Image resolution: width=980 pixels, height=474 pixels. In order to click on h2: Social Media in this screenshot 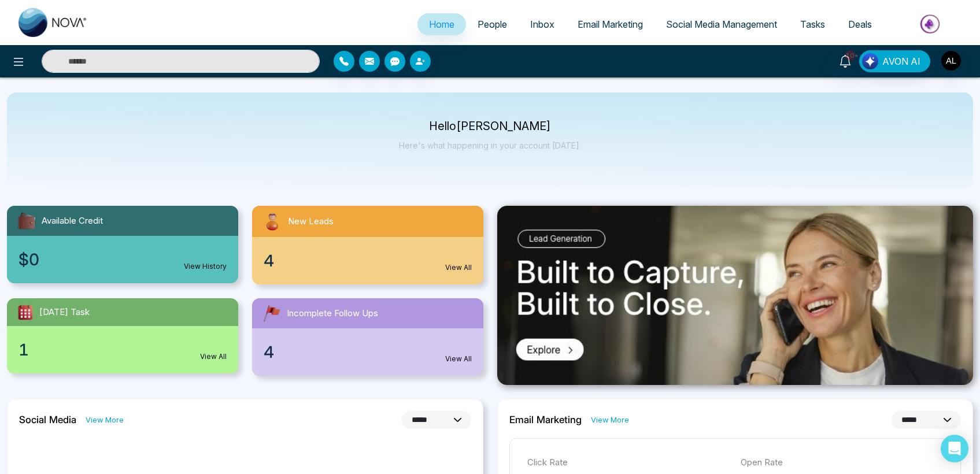, I will do `click(47, 420)`.